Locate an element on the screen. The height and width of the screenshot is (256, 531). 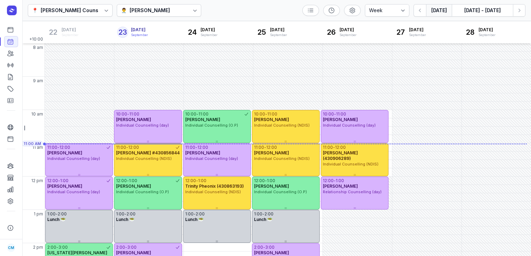
span: +10:00 is located at coordinates (37, 40).